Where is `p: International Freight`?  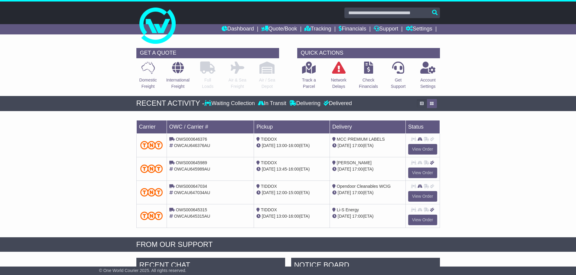
p: International Freight is located at coordinates (178, 83).